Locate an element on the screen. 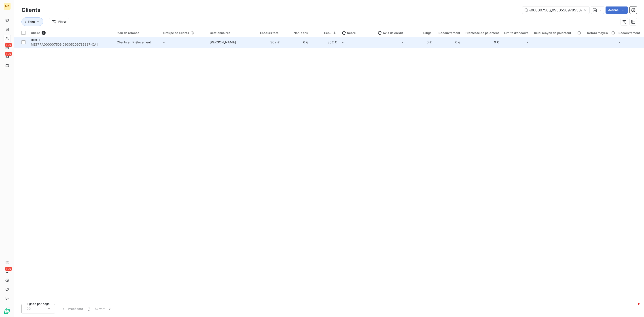  div: Délai moyen de paiement is located at coordinates (558, 33).